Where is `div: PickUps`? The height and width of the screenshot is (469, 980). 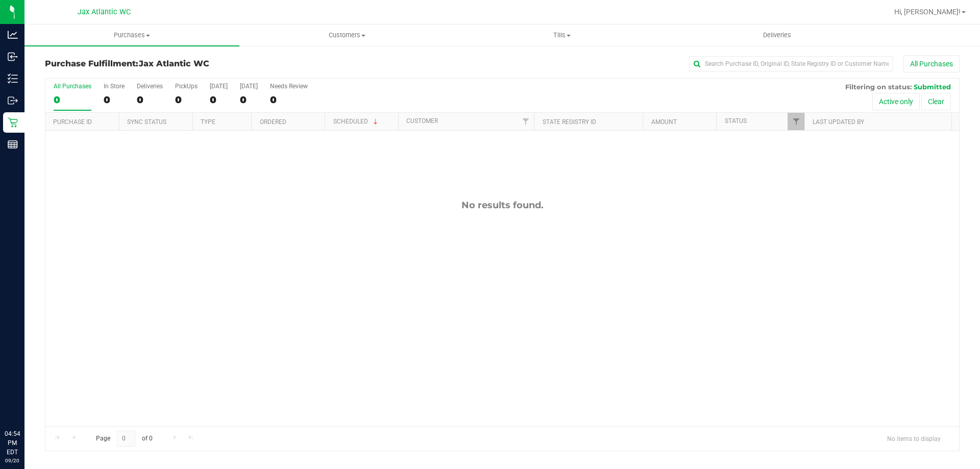 div: PickUps is located at coordinates (186, 86).